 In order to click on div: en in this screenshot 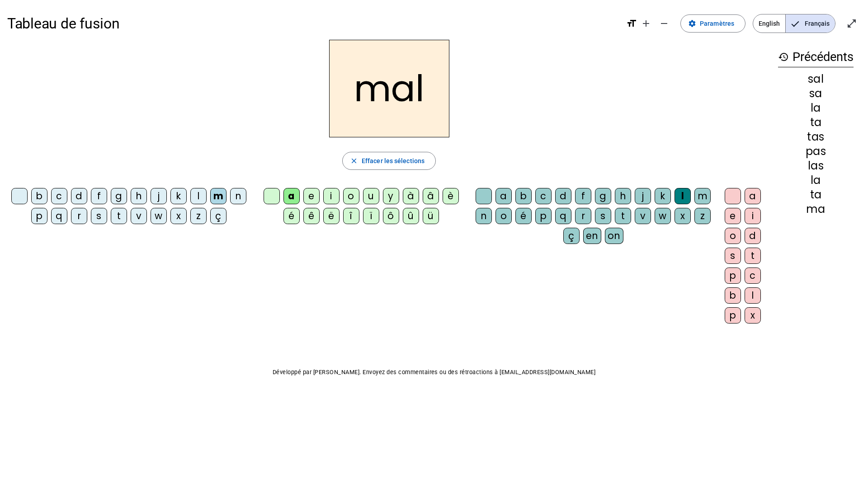, I will do `click(593, 236)`.